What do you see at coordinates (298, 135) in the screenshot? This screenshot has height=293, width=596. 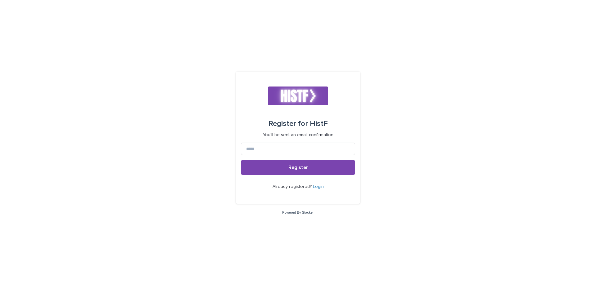 I see `p: You'll be sent an email confirmation` at bounding box center [298, 135].